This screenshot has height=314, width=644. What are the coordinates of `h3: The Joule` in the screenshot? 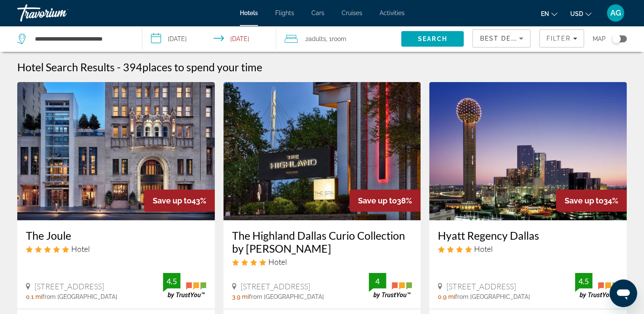 It's located at (116, 236).